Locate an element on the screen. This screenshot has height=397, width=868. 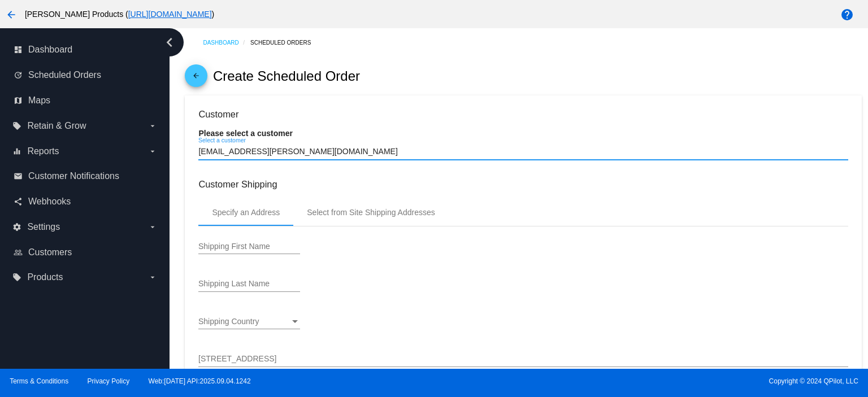
span: Shipping Country is located at coordinates (228, 322).